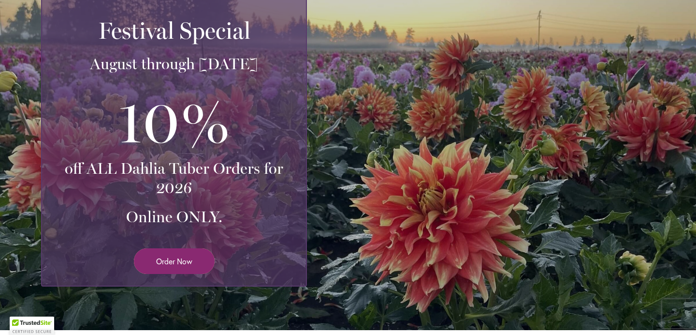 This screenshot has height=335, width=696. What do you see at coordinates (174, 121) in the screenshot?
I see `h3: 10%` at bounding box center [174, 121].